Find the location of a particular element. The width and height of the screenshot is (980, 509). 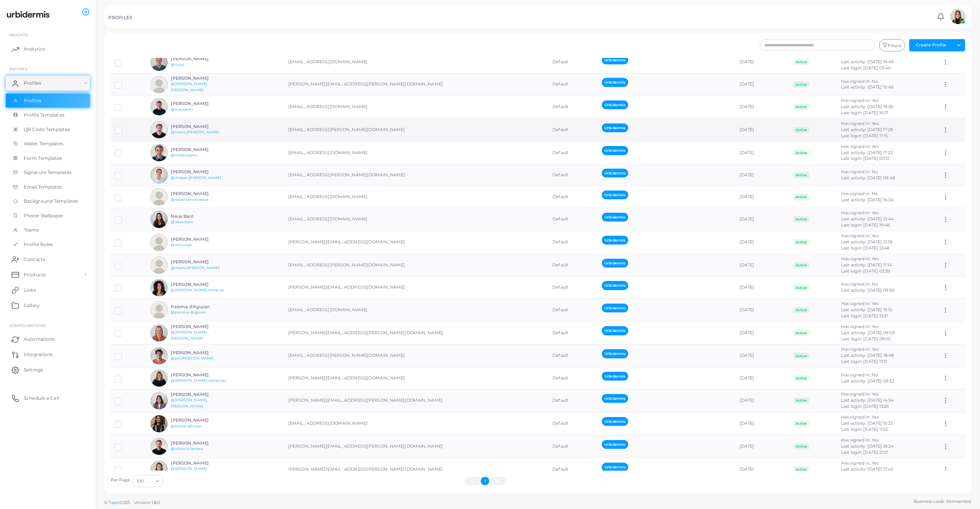

a: @paloma.daguzan is located at coordinates (189, 312).